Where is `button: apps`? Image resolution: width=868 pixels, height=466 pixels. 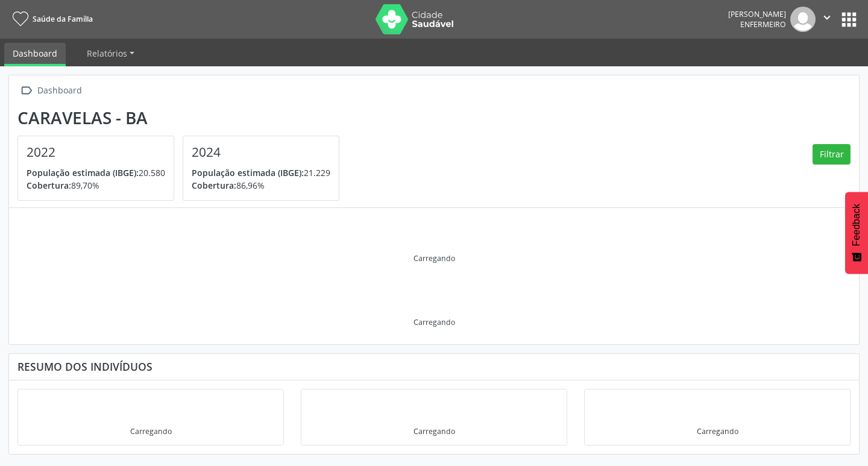 button: apps is located at coordinates (849, 19).